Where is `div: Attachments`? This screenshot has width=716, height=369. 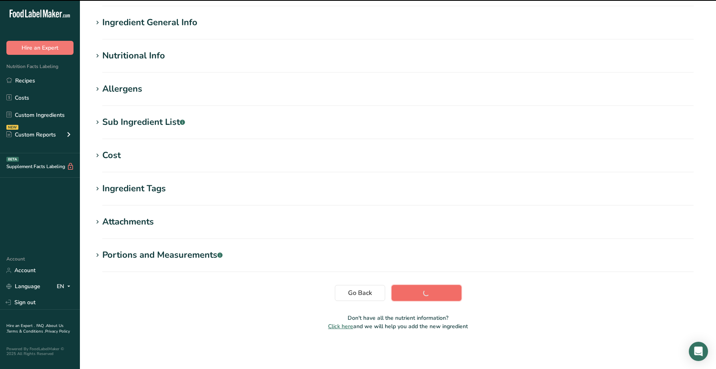 div: Attachments is located at coordinates (128, 221).